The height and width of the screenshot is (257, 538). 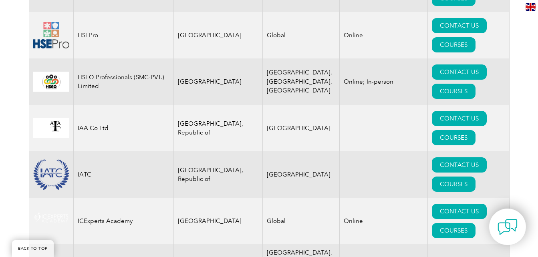 What do you see at coordinates (530, 7) in the screenshot?
I see `img: en` at bounding box center [530, 7].